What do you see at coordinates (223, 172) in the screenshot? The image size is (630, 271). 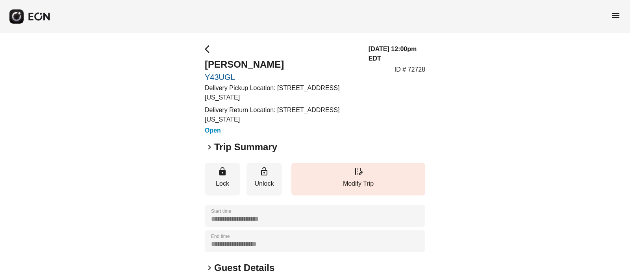 I see `span: lock` at bounding box center [223, 172].